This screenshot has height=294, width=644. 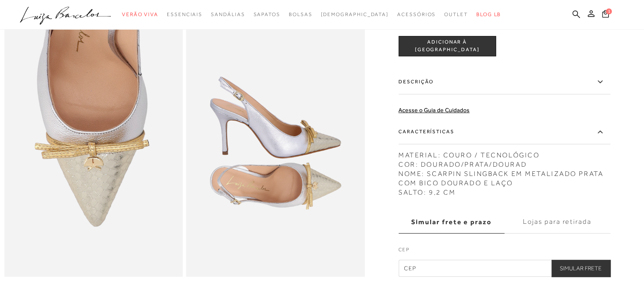 What do you see at coordinates (355, 14) in the screenshot?
I see `a: noSubCategoriesText` at bounding box center [355, 14].